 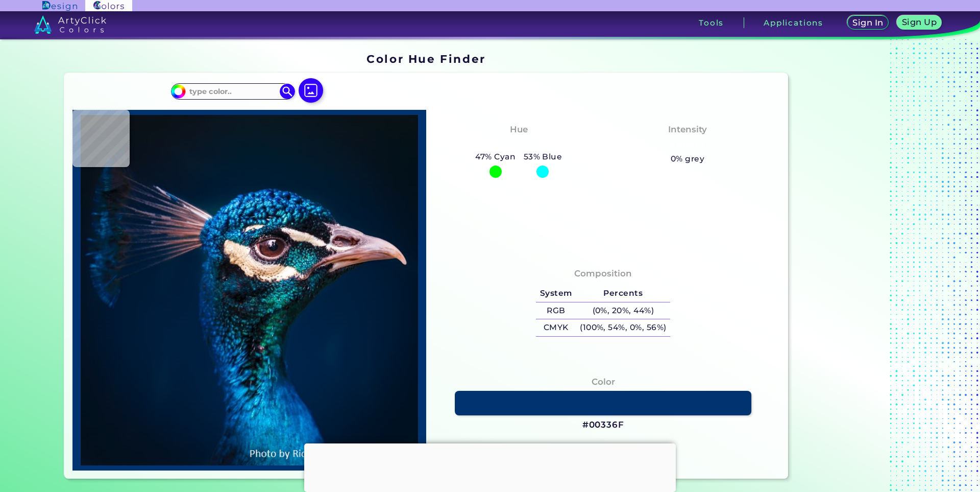 I want to click on img: img_pavlin.jpg, so click(x=249, y=290).